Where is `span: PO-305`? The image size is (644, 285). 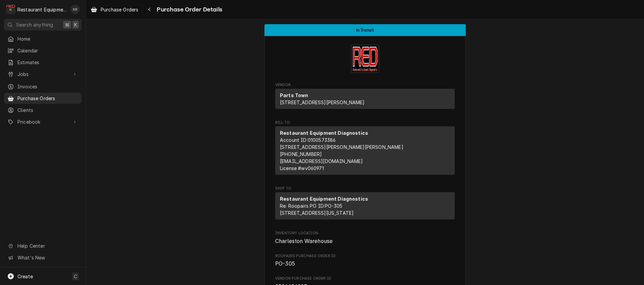 span: PO-305 is located at coordinates (285, 263).